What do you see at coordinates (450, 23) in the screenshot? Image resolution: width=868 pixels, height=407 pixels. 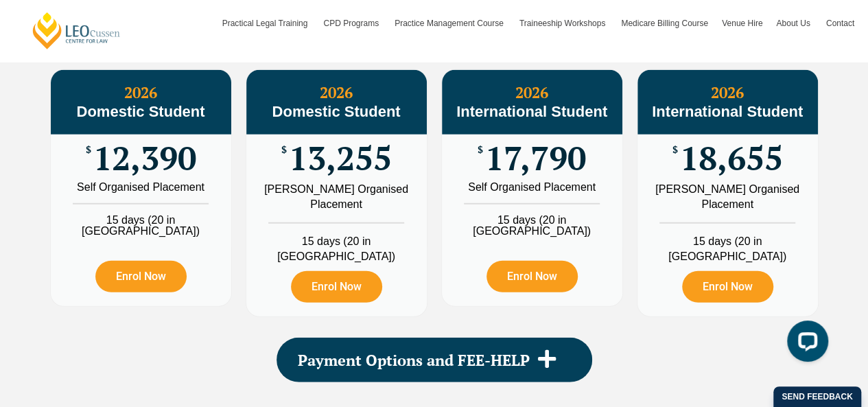 I see `a: Practice Management Course` at bounding box center [450, 23].